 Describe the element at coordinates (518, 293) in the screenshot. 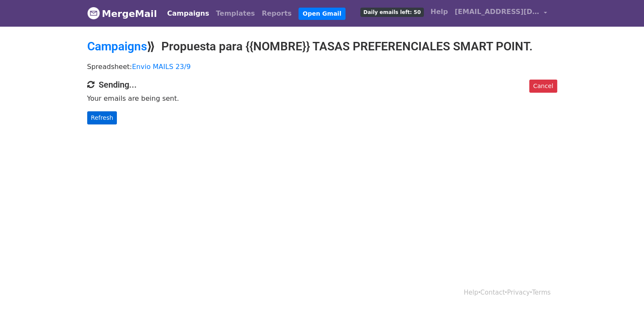

I see `a: Privacy` at that location.